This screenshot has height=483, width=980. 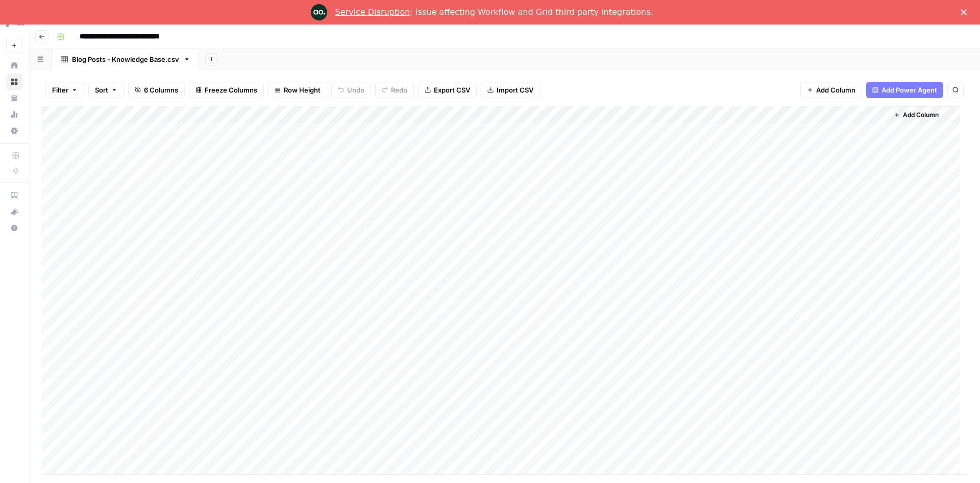 What do you see at coordinates (452, 90) in the screenshot?
I see `span: Export CSV` at bounding box center [452, 90].